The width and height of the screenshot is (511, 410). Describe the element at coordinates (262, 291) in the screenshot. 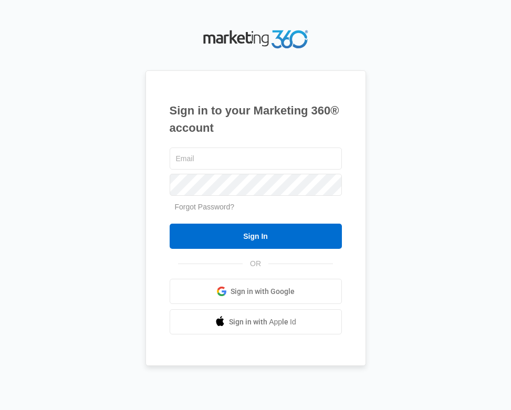

I see `span: Sign in with Google` at that location.